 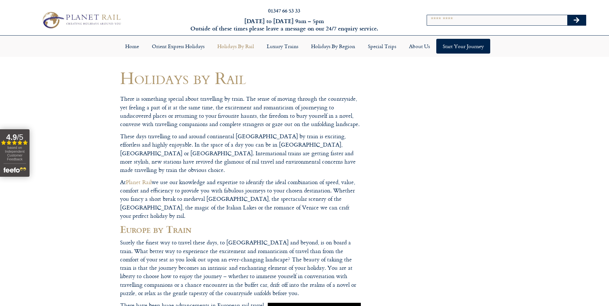 I want to click on a: Holidays by Rail, so click(x=236, y=46).